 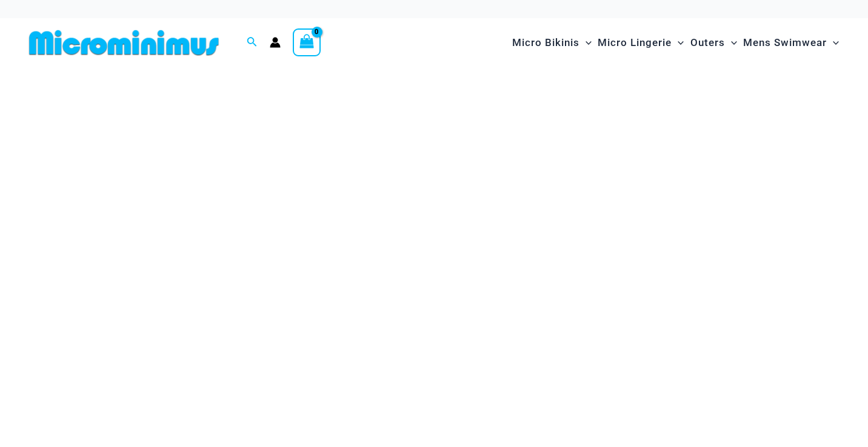 What do you see at coordinates (546, 42) in the screenshot?
I see `span: Micro Bikinis` at bounding box center [546, 42].